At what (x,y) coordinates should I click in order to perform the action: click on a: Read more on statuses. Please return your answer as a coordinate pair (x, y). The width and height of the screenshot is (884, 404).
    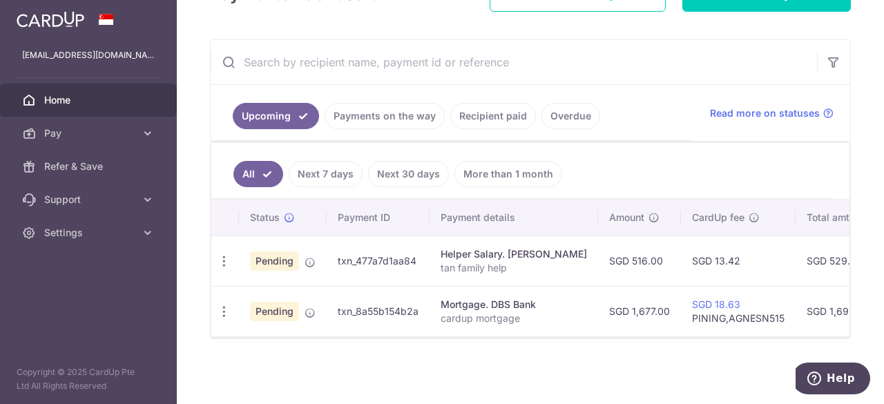
    Looking at the image, I should click on (771, 113).